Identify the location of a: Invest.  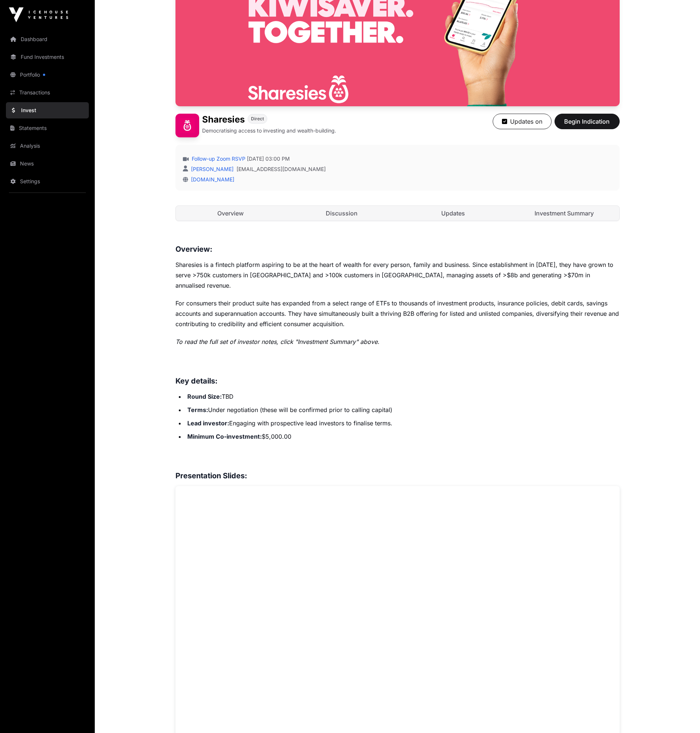
(47, 110).